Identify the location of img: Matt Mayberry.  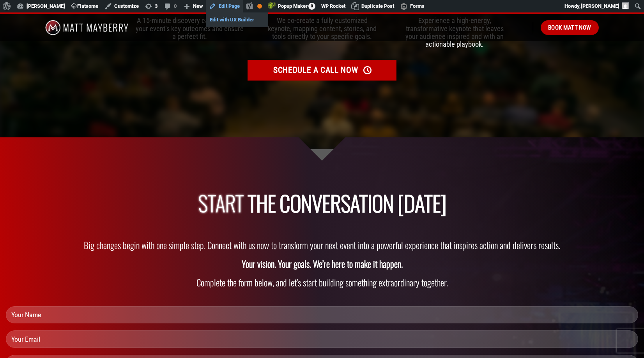
(87, 28).